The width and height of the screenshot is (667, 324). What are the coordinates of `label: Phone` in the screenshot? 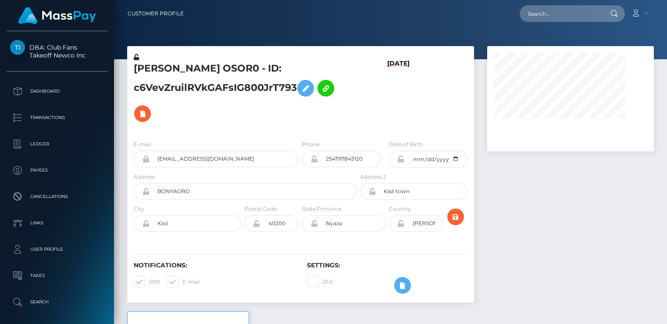 It's located at (311, 144).